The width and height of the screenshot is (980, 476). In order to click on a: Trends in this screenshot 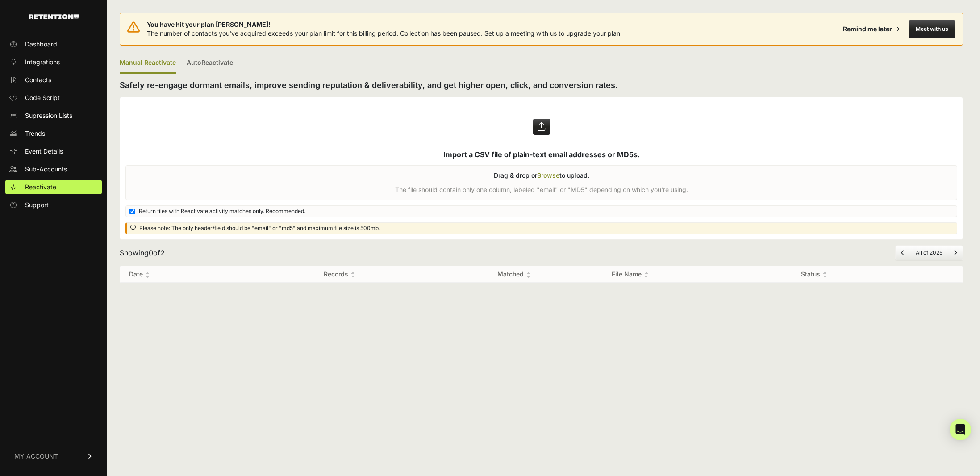, I will do `click(53, 134)`.